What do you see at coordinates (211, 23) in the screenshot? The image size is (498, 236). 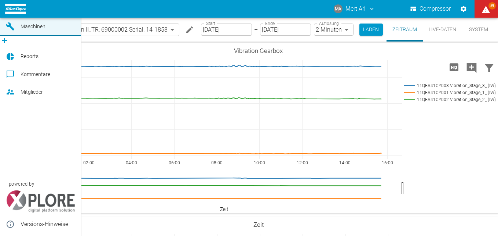 I see `label: Start` at bounding box center [211, 23].